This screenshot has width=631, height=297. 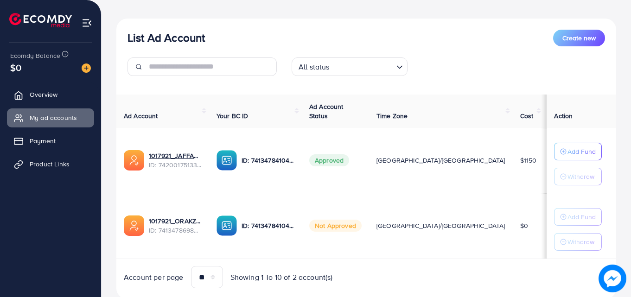 I want to click on span: Ad Account Status, so click(x=326, y=111).